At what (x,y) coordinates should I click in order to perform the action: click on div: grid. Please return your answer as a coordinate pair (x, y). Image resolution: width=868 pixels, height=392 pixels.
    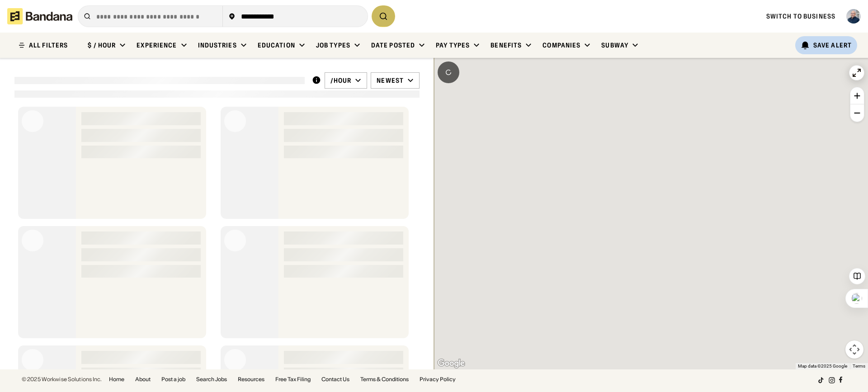
    Looking at the image, I should click on (217, 236).